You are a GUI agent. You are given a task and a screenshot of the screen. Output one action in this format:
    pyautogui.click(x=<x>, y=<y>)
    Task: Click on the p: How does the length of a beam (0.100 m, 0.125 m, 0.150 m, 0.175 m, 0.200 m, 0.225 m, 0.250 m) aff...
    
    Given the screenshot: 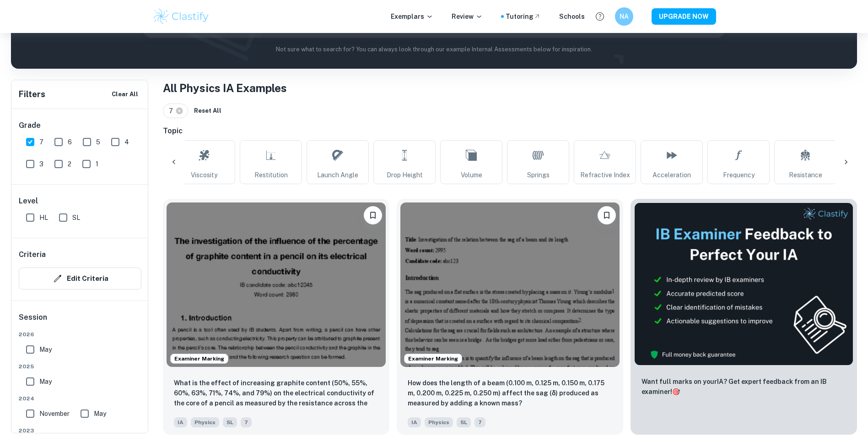 What is the action you would take?
    pyautogui.click(x=509, y=393)
    